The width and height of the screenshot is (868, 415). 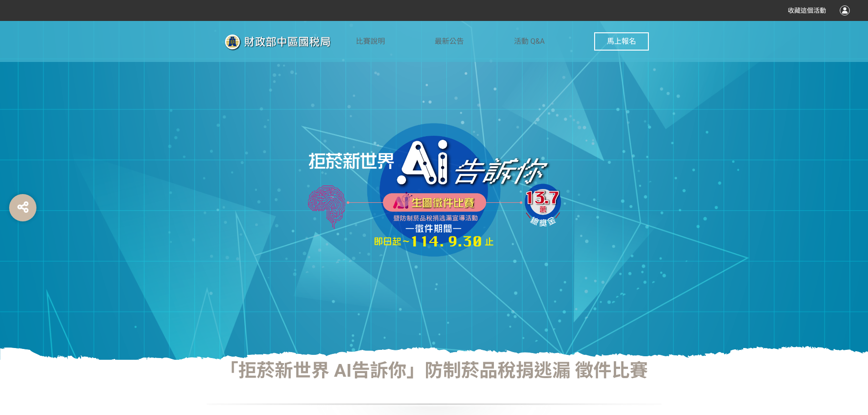 I want to click on span: 活動 Q&A, so click(x=529, y=41).